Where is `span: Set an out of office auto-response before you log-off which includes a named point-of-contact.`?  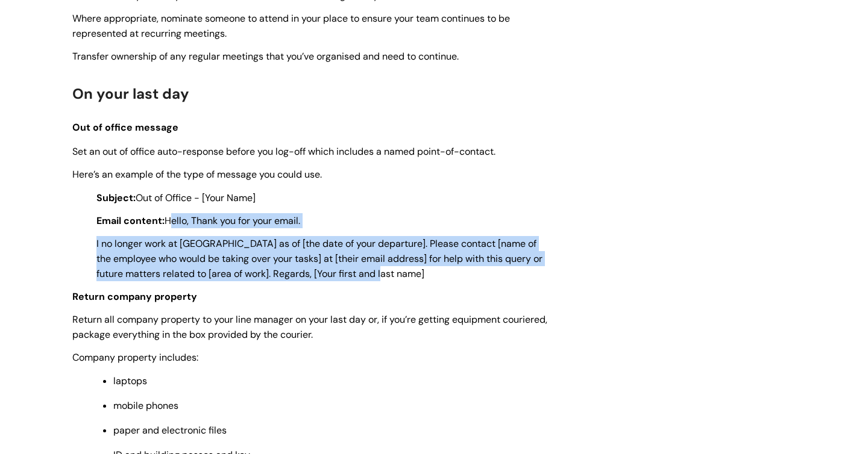
span: Set an out of office auto-response before you log-off which includes a named point-of-contact. is located at coordinates (284, 151).